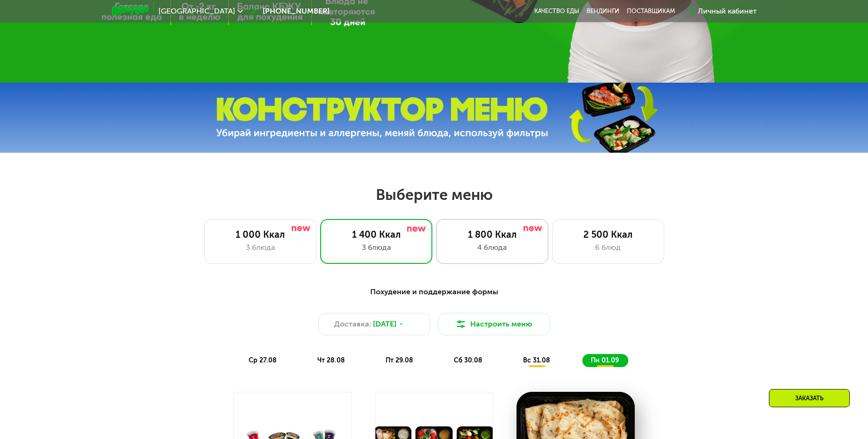  I want to click on span: чт 28.08, so click(331, 360).